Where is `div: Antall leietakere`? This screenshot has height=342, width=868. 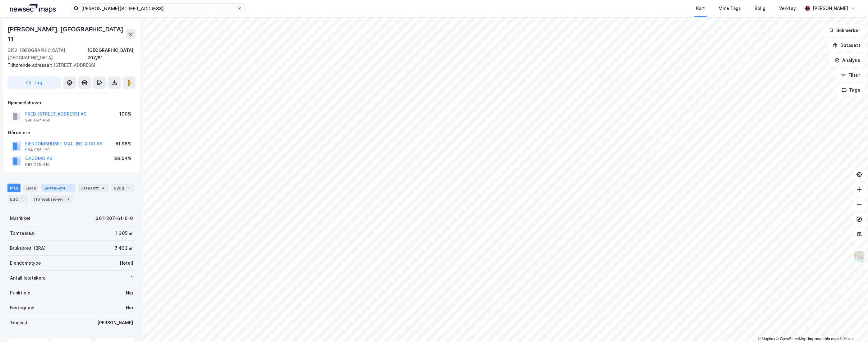
div: Antall leietakere is located at coordinates (28, 278).